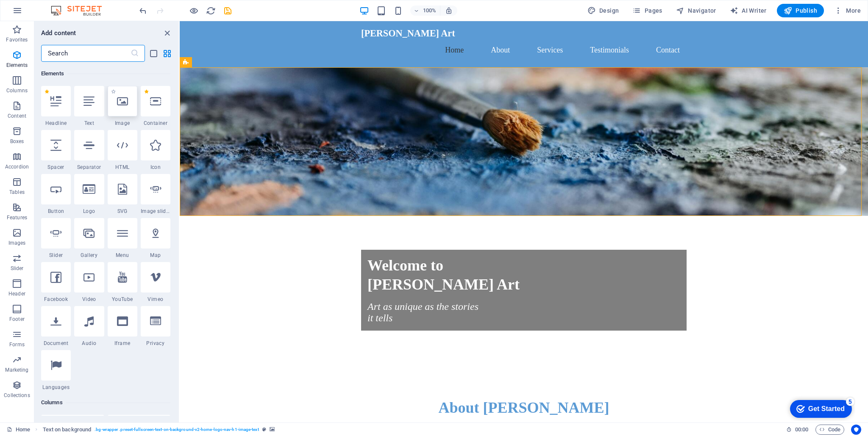  Describe the element at coordinates (143, 10) in the screenshot. I see `button: undo` at that location.